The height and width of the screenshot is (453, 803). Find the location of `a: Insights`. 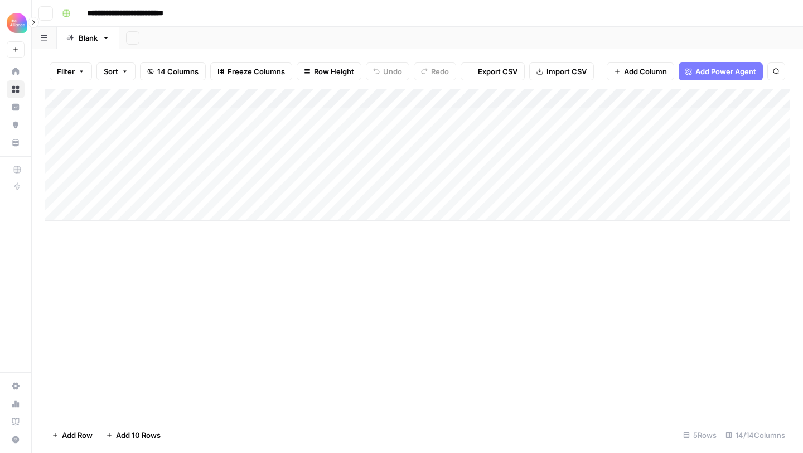

a: Insights is located at coordinates (16, 107).